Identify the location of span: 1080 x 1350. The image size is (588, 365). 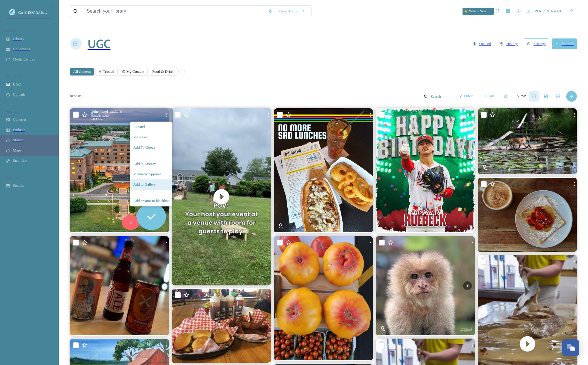
(97, 119).